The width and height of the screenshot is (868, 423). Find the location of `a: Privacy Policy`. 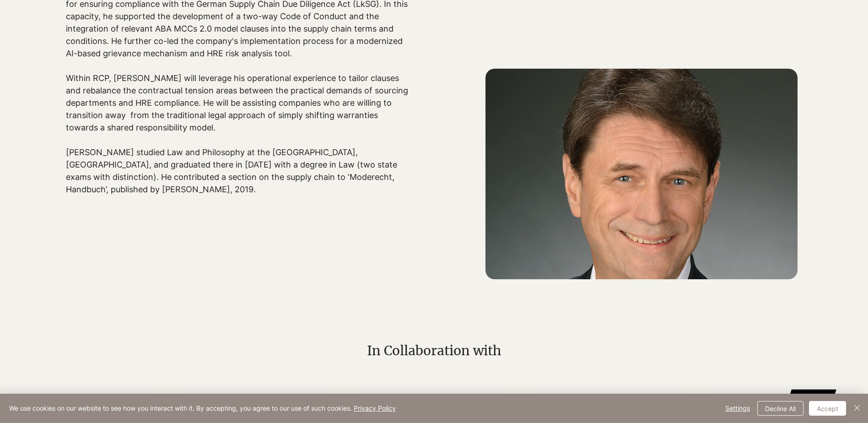

a: Privacy Policy is located at coordinates (375, 408).